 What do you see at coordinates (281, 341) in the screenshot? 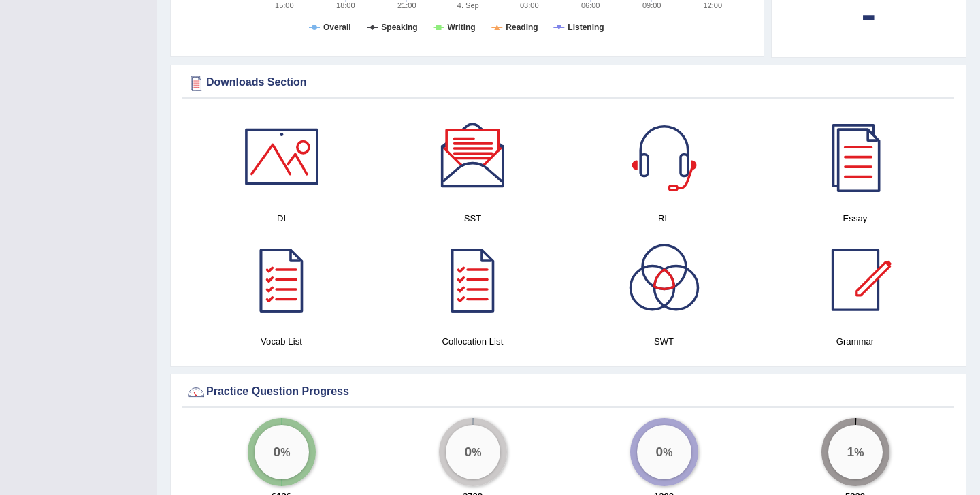
I see `h4: Vocab List` at bounding box center [281, 341].